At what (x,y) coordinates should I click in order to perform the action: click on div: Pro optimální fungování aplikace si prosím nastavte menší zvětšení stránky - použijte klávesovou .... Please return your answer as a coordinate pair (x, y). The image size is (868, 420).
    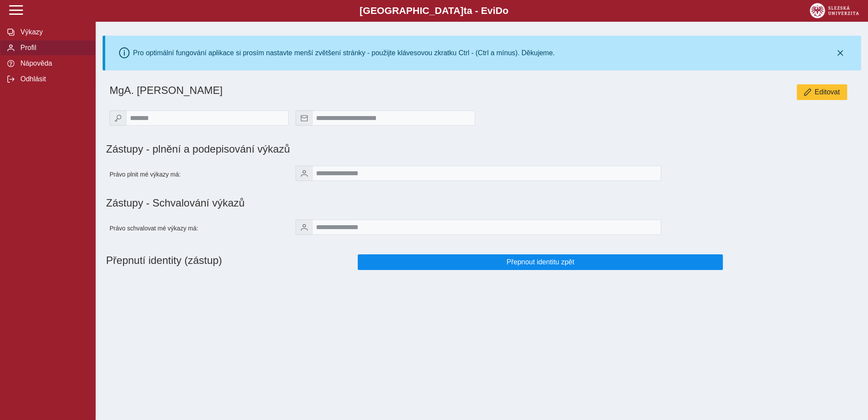
    Looking at the image, I should click on (344, 53).